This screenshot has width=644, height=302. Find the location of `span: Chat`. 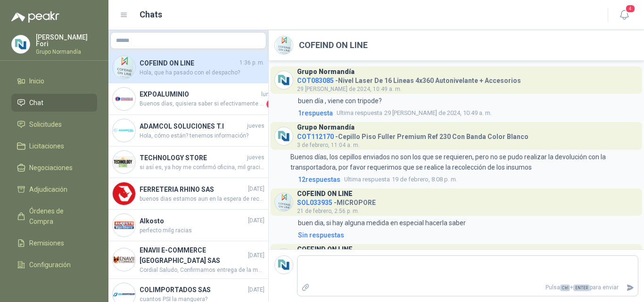

span: Chat is located at coordinates (36, 102).